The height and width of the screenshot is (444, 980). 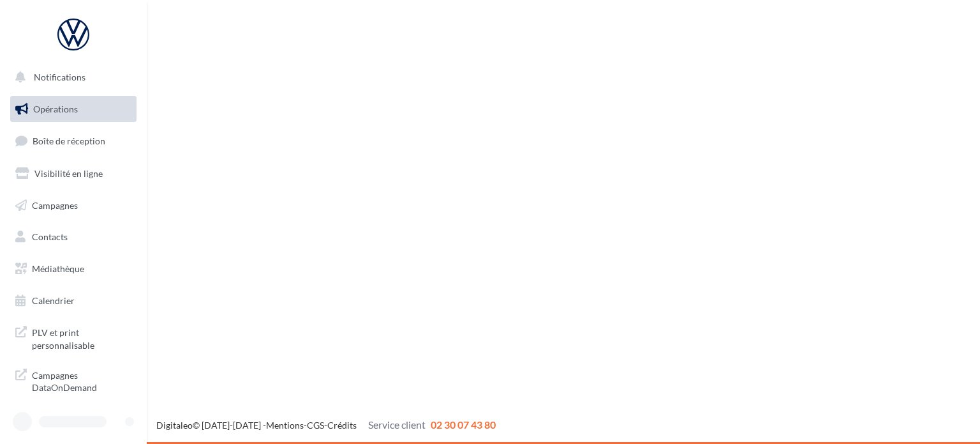 I want to click on a: Contacts, so click(x=73, y=237).